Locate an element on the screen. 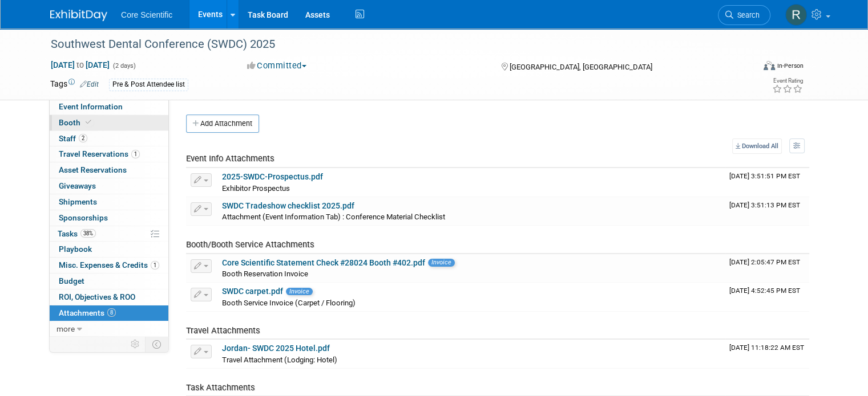  span: Task Attachments is located at coordinates (220, 388).